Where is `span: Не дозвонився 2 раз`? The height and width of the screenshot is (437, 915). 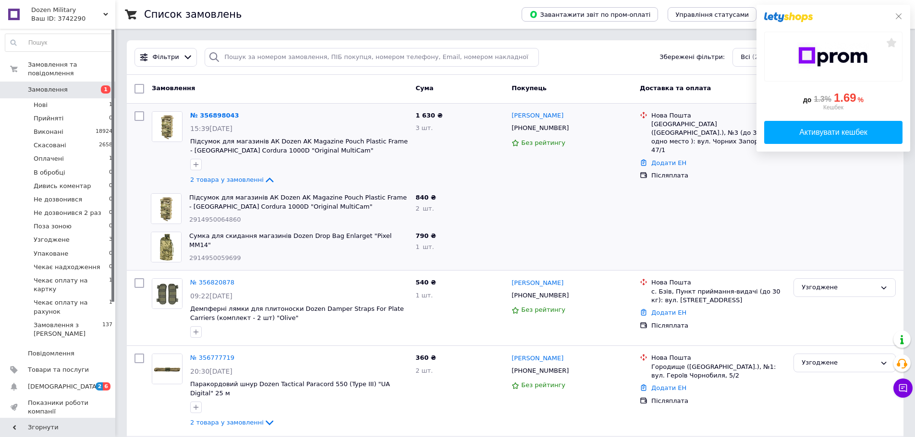 span: Не дозвонився 2 раз is located at coordinates (67, 213).